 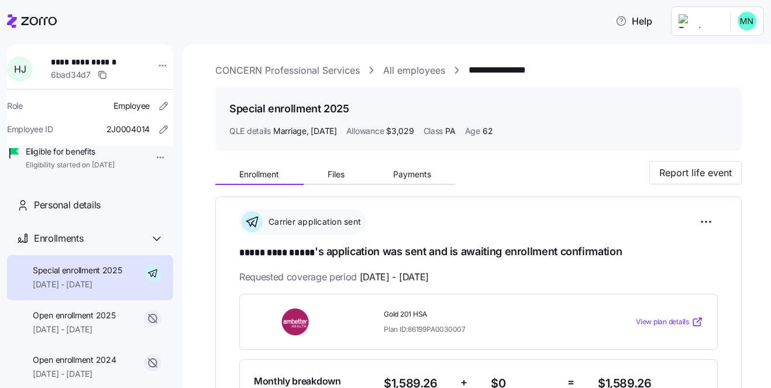 I want to click on a: All employees, so click(x=414, y=70).